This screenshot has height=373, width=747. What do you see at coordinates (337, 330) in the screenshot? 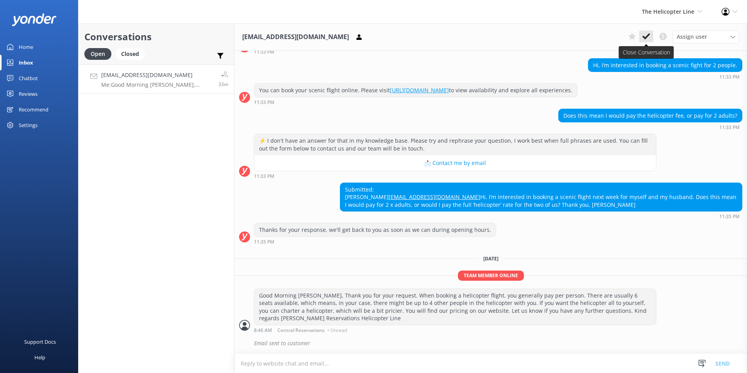
I see `span: • Unread` at bounding box center [337, 330].